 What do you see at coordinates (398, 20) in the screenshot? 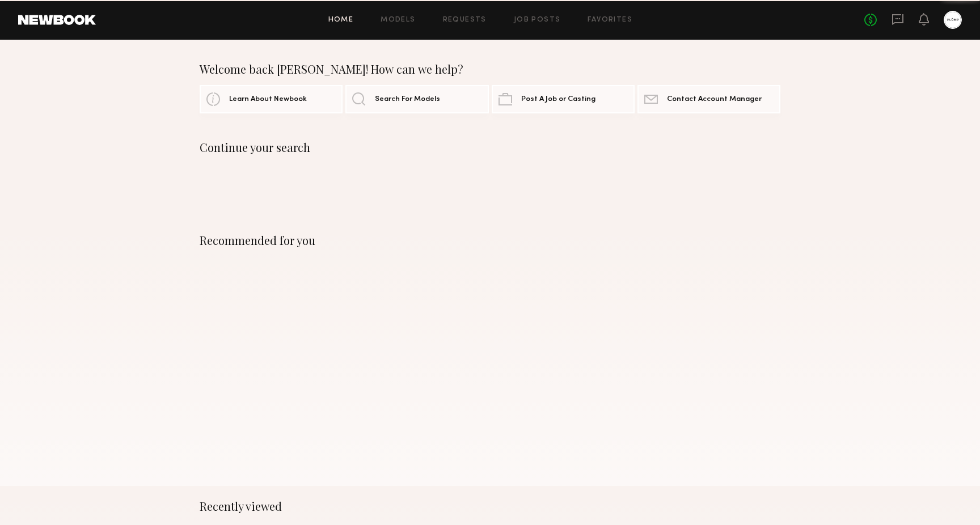
I see `a: Models` at bounding box center [398, 20].